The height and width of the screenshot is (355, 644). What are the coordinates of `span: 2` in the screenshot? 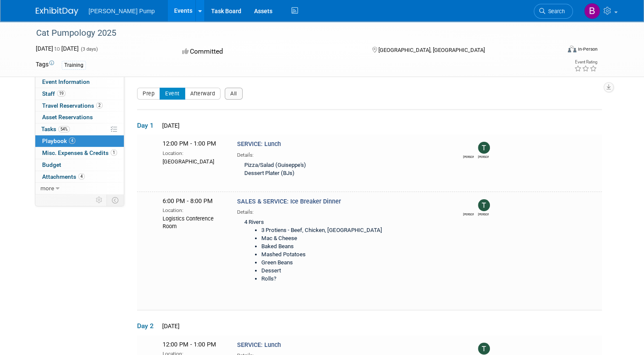 It's located at (99, 105).